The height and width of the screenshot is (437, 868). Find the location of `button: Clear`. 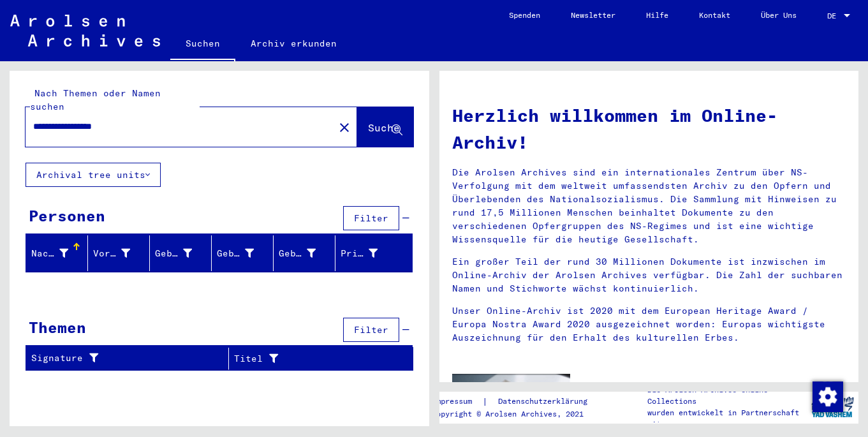

button: Clear is located at coordinates (344, 127).